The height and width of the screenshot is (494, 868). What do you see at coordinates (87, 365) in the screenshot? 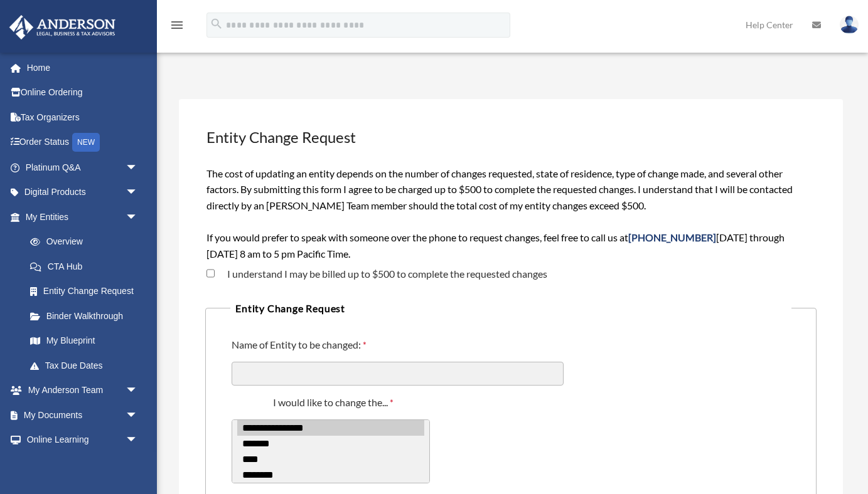
I see `a: Tax Due Dates` at bounding box center [87, 365].